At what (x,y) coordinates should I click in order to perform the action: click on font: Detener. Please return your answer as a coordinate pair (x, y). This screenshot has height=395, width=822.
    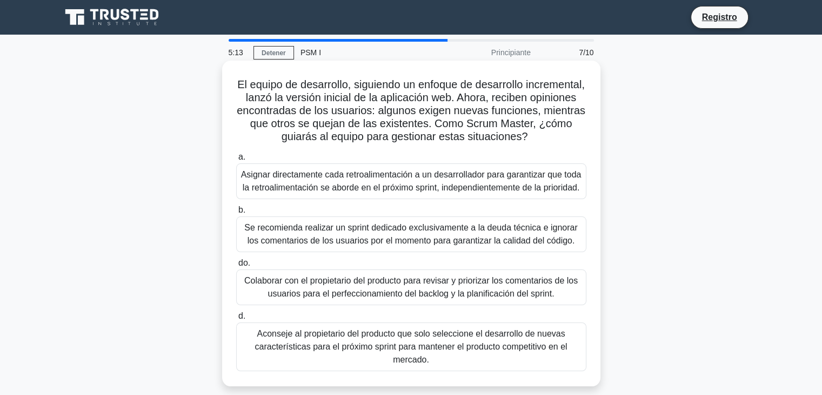
    Looking at the image, I should click on (274, 53).